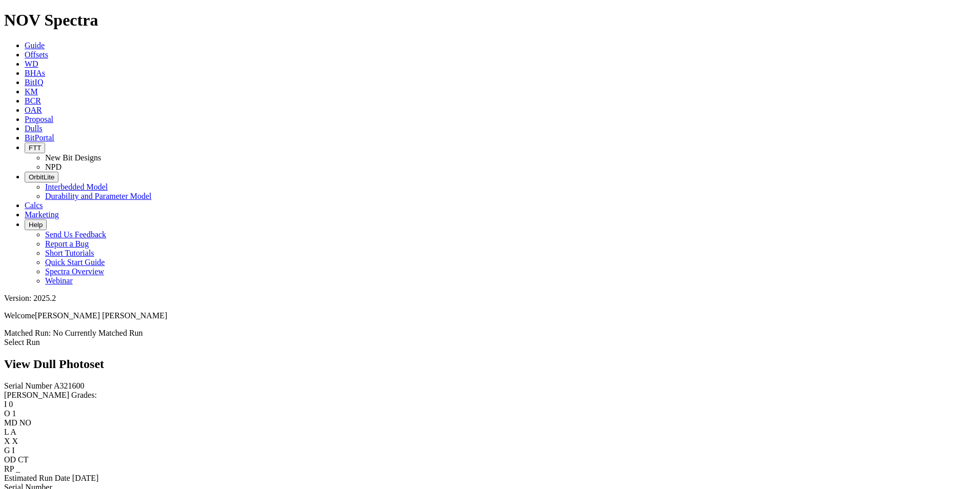  What do you see at coordinates (9, 469) in the screenshot?
I see `label: RP` at bounding box center [9, 469].